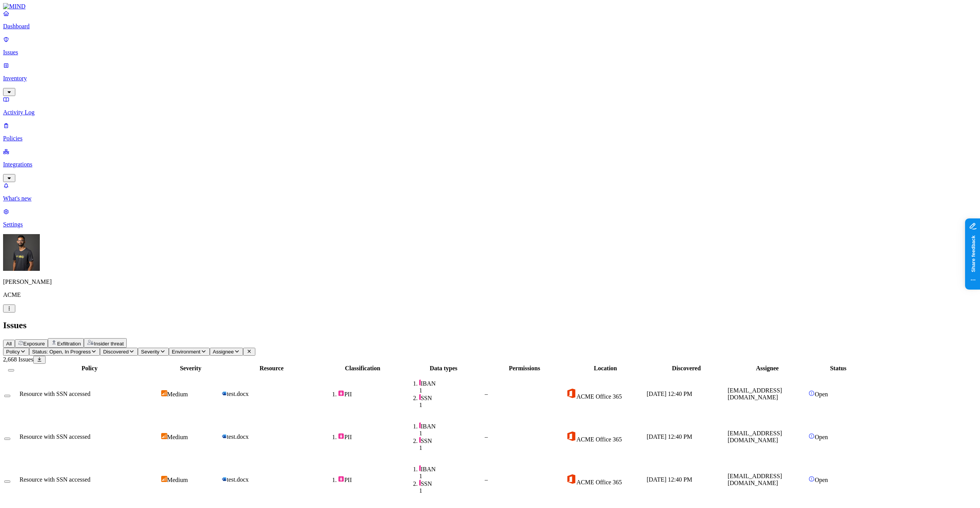 The width and height of the screenshot is (980, 508). I want to click on a: Activity Log, so click(490, 106).